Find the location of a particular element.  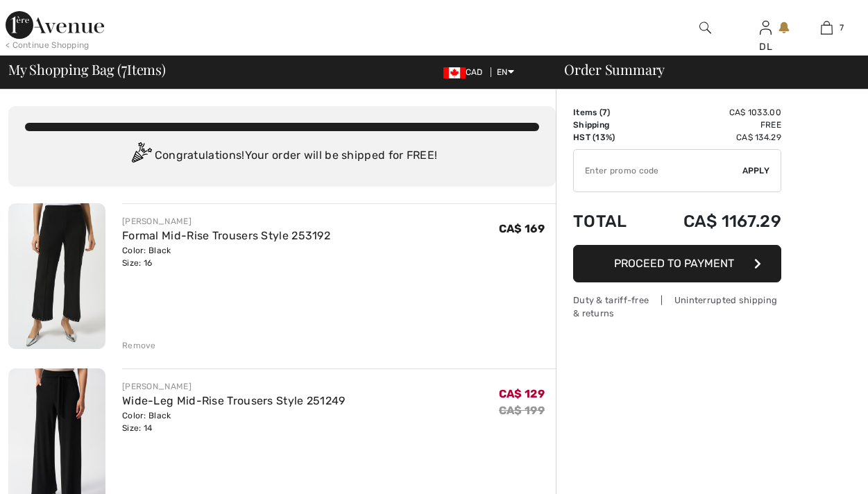

div: DL is located at coordinates (766, 47).